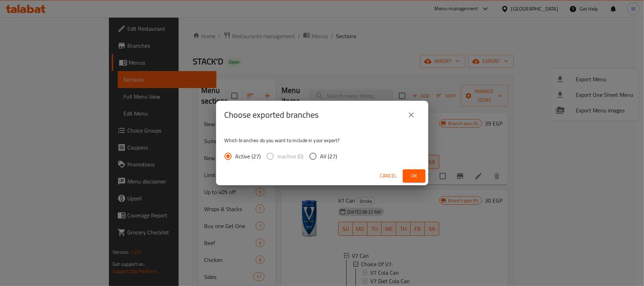 Image resolution: width=644 pixels, height=286 pixels. Describe the element at coordinates (389, 176) in the screenshot. I see `span: Cancel` at that location.